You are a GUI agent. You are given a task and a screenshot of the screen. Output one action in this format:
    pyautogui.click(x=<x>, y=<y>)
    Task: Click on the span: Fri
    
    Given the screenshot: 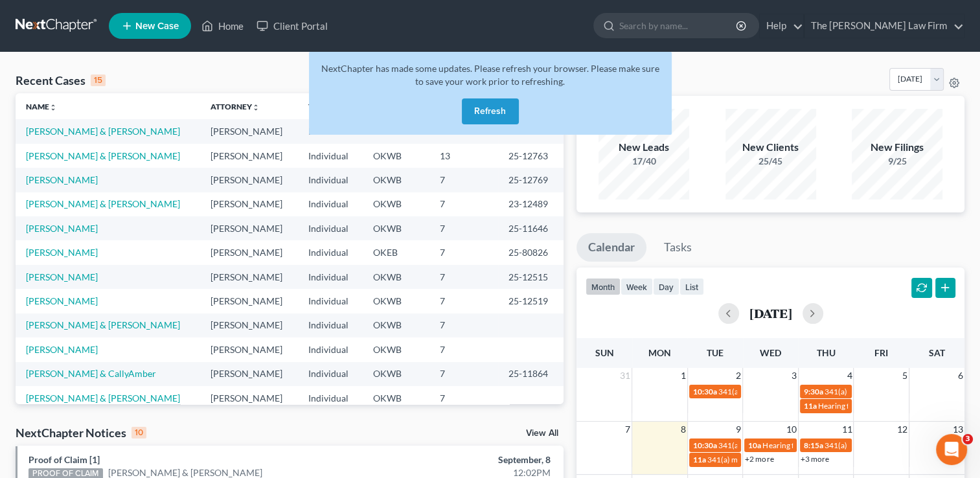 What is the action you would take?
    pyautogui.click(x=880, y=352)
    